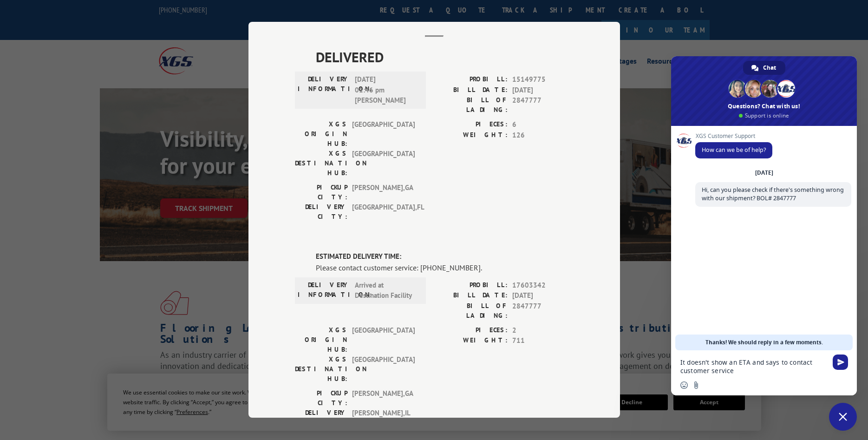 This screenshot has width=868, height=440. I want to click on label: ESTIMATED DELIVERY TIME:, so click(445, 256).